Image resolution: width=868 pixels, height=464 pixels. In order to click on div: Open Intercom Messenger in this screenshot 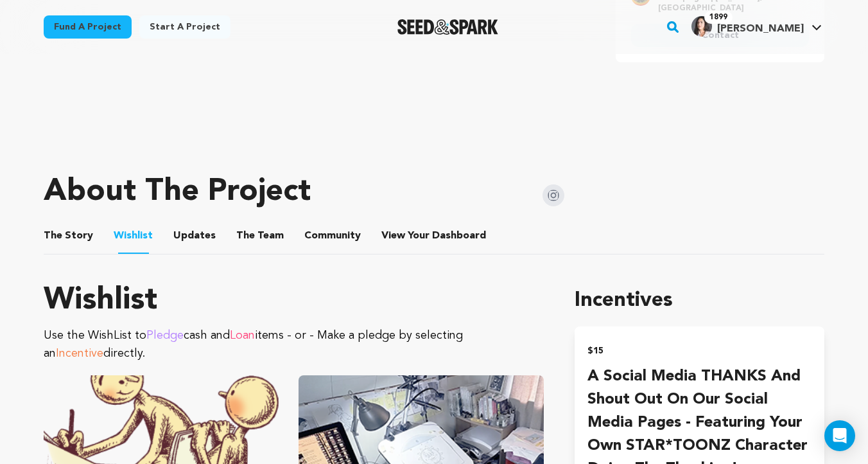, I will do `click(840, 436)`.